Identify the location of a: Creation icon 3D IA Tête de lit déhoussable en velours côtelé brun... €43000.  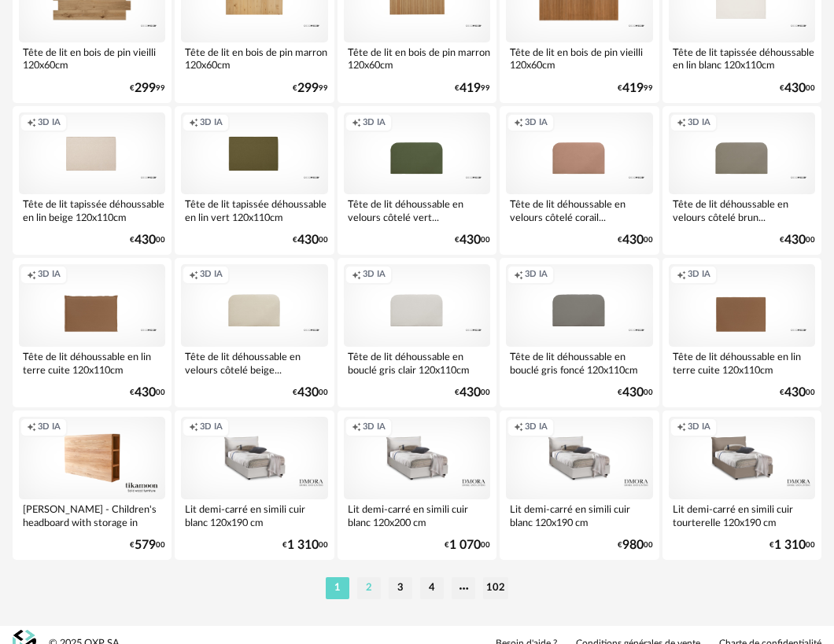
(743, 181).